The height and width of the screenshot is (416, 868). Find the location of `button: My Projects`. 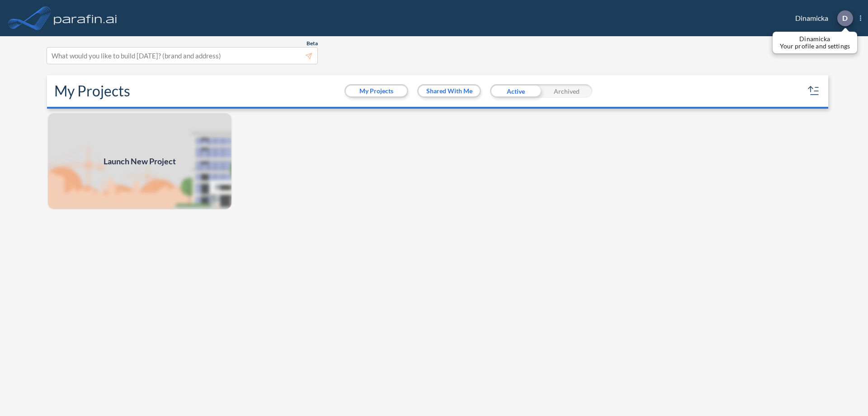

button: My Projects is located at coordinates (376, 91).